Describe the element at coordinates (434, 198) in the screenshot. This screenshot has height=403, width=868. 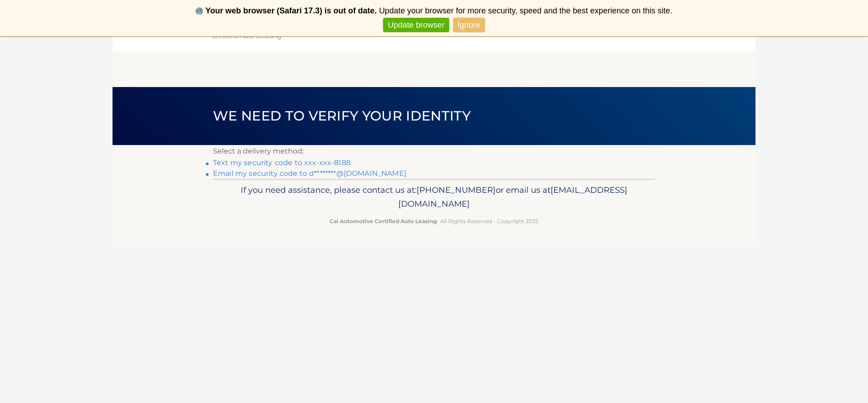
I see `p: If you need assistance, please contact us at: or email us at` at that location.